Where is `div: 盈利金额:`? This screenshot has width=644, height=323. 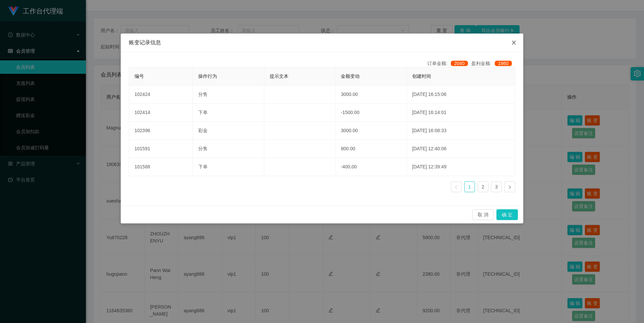 div: 盈利金额: is located at coordinates (493, 63).